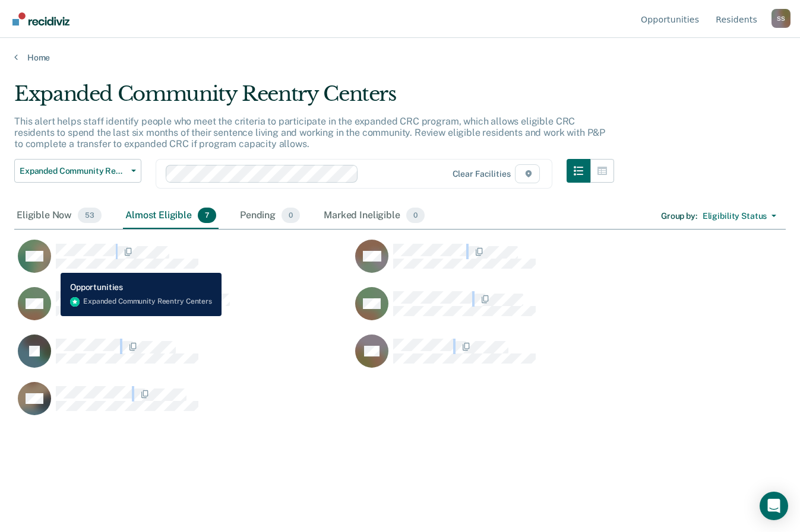 The image size is (800, 532). What do you see at coordinates (774, 506) in the screenshot?
I see `div: Open Intercom Messenger` at bounding box center [774, 506].